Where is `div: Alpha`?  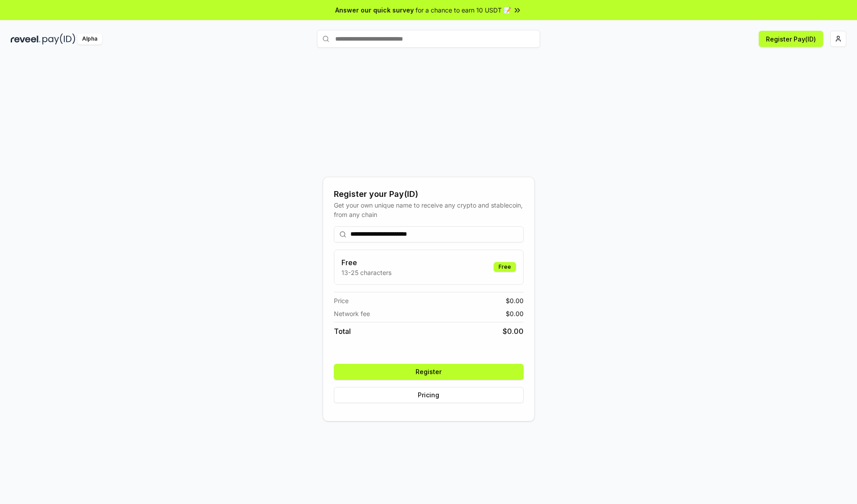 div: Alpha is located at coordinates (90, 39).